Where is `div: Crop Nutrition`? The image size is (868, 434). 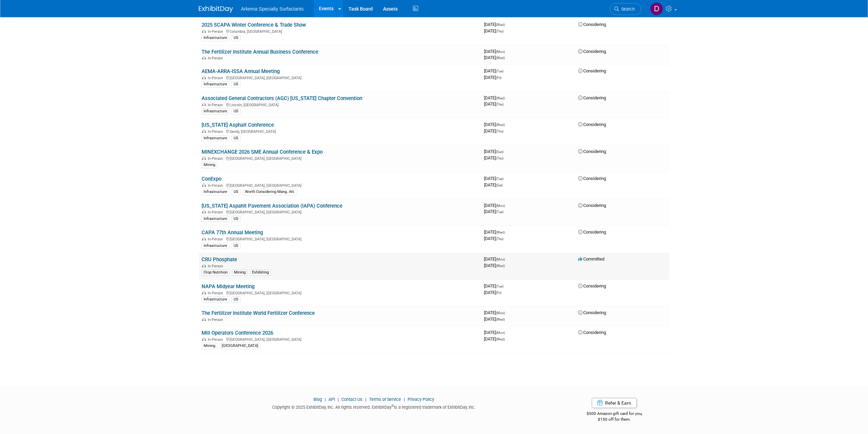
div: Crop Nutrition is located at coordinates (215, 272).